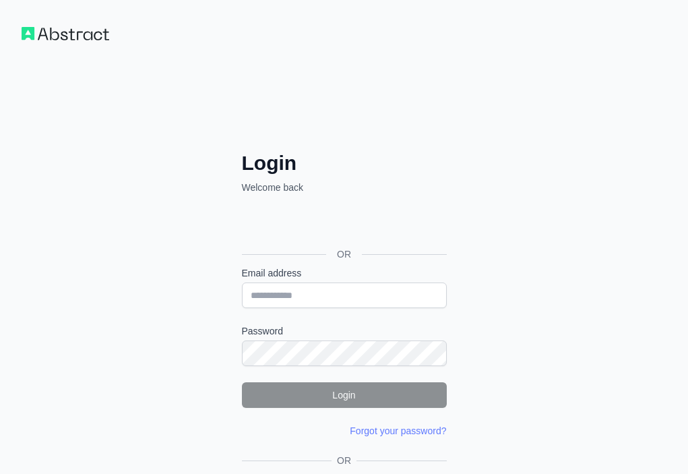  What do you see at coordinates (344, 331) in the screenshot?
I see `label: Password` at bounding box center [344, 331].